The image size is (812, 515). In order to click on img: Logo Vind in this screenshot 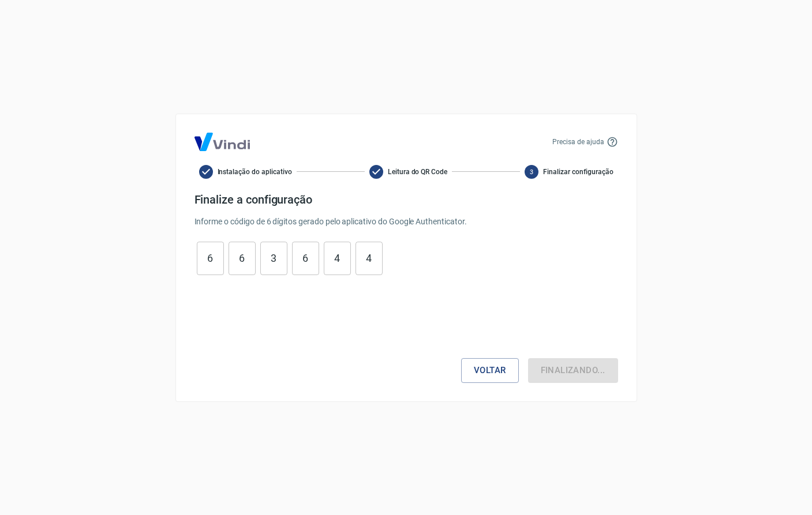, I will do `click(222, 142)`.